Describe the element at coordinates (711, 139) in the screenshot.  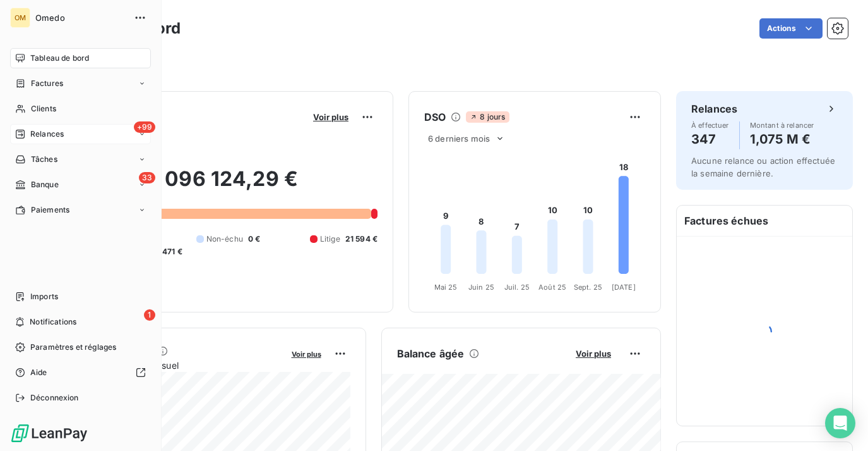
I see `h4: 347` at that location.